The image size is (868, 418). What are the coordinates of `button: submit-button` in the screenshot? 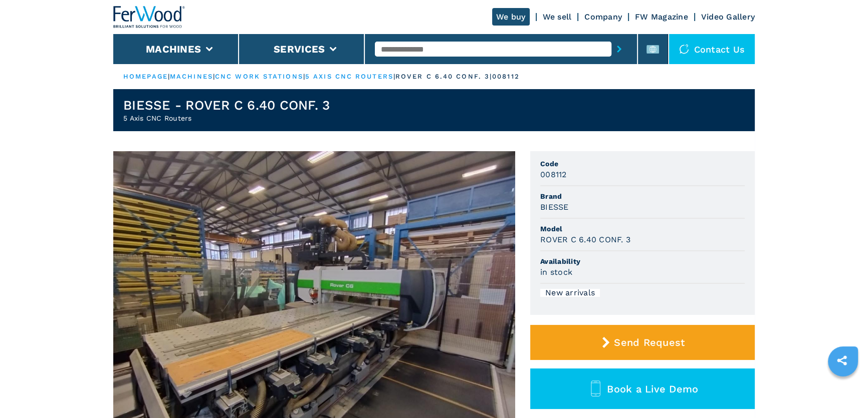 It's located at (619, 49).